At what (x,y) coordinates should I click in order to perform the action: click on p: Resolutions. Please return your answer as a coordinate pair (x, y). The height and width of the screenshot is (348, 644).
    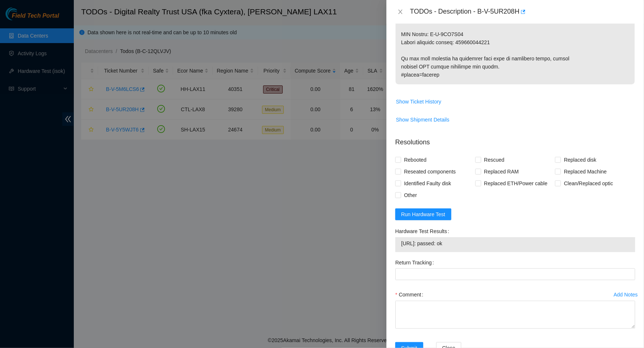
    Looking at the image, I should click on (515, 140).